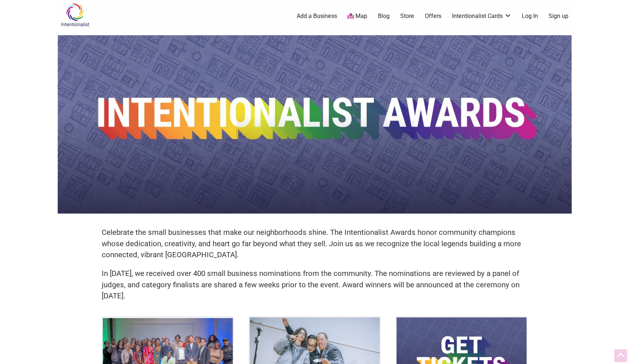  What do you see at coordinates (530, 16) in the screenshot?
I see `a: Log In` at bounding box center [530, 16].